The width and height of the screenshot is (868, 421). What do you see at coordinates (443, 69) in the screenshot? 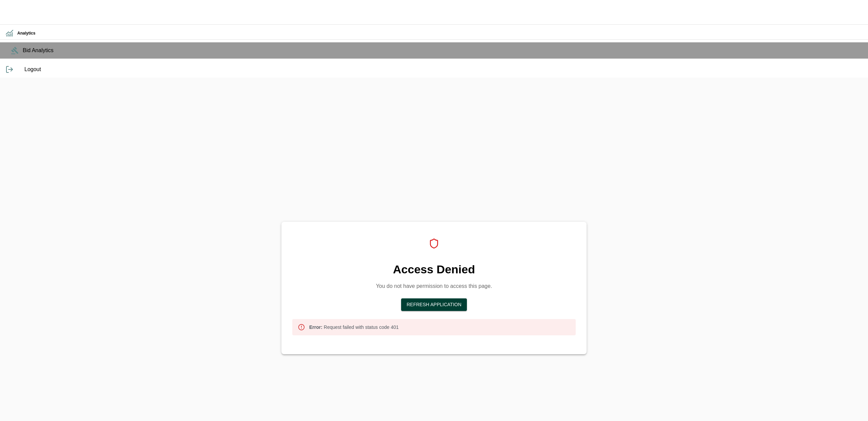
I see `span: Logout` at bounding box center [443, 69].